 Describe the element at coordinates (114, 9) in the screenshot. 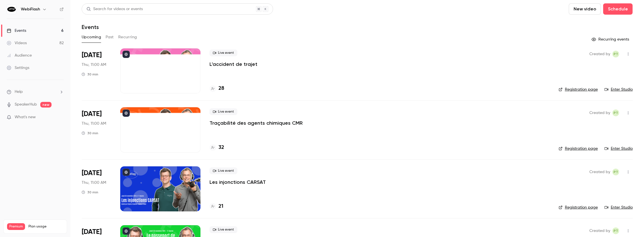

I see `div: Search for videos or events` at that location.